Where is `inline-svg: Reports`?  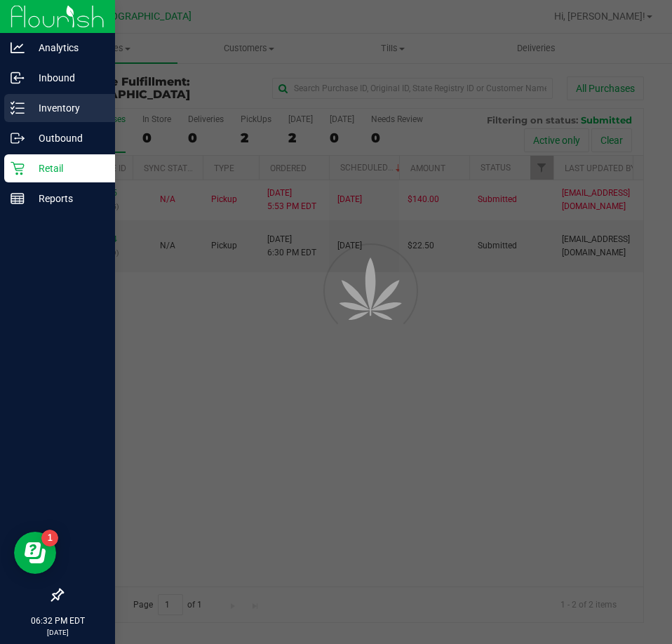
inline-svg: Reports is located at coordinates (17, 199).